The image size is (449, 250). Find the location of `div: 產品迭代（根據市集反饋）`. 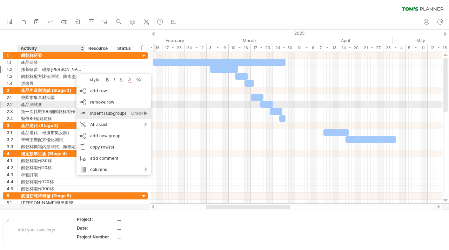

div: 產品迭代（根據市集反饋） is located at coordinates (51, 132).